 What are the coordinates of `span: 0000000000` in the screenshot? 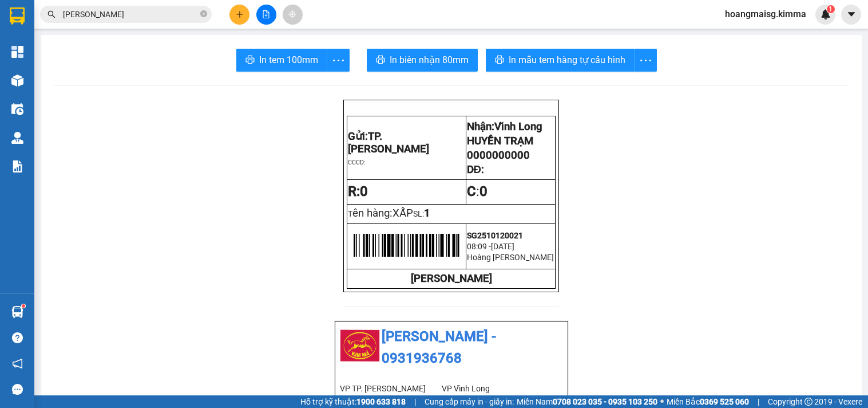 It's located at (498, 155).